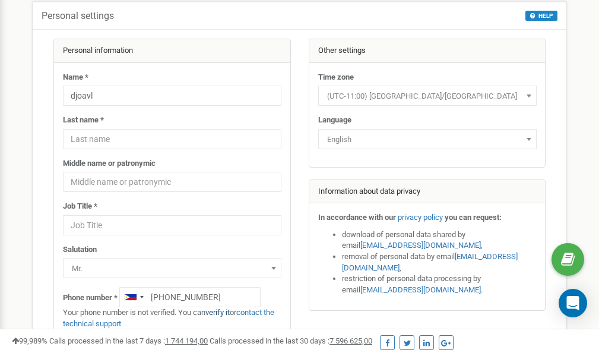  Describe the element at coordinates (169, 318) in the screenshot. I see `a: contact the technical support` at that location.